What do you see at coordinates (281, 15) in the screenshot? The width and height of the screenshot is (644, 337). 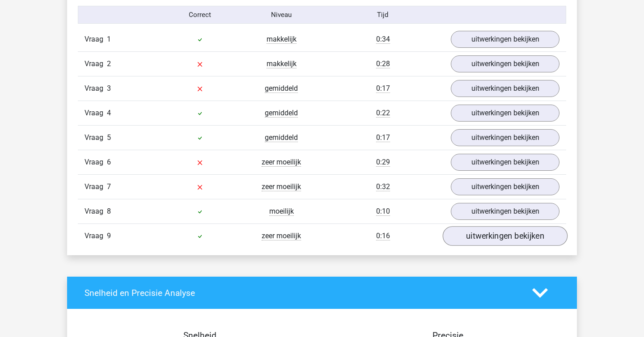 I see `div: Niveau` at bounding box center [281, 15].